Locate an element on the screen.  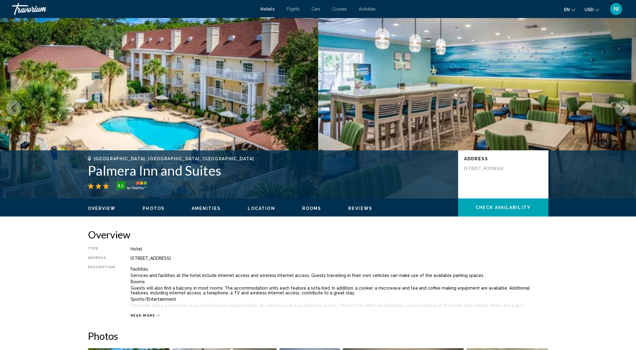
span: Read more is located at coordinates (143, 316).